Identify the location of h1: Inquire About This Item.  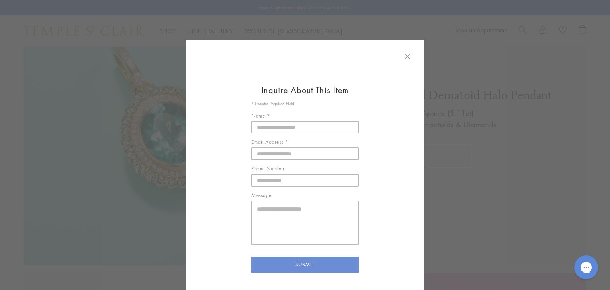
(305, 90).